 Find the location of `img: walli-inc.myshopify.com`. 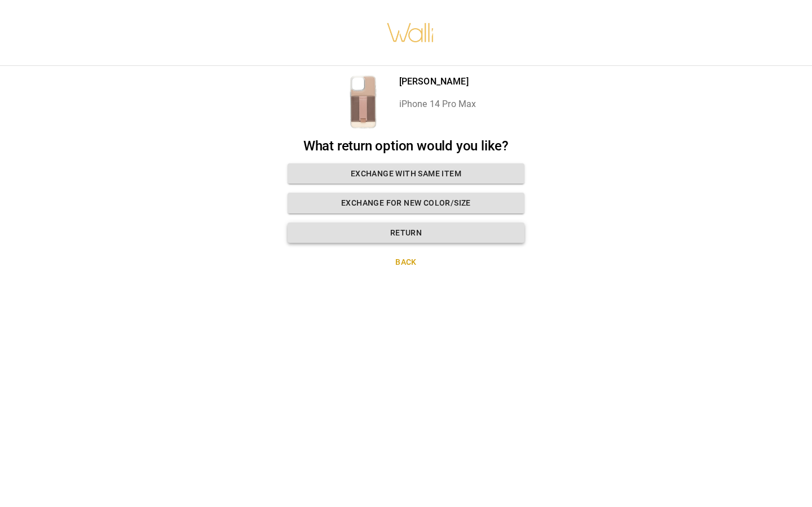

img: walli-inc.myshopify.com is located at coordinates (411, 32).